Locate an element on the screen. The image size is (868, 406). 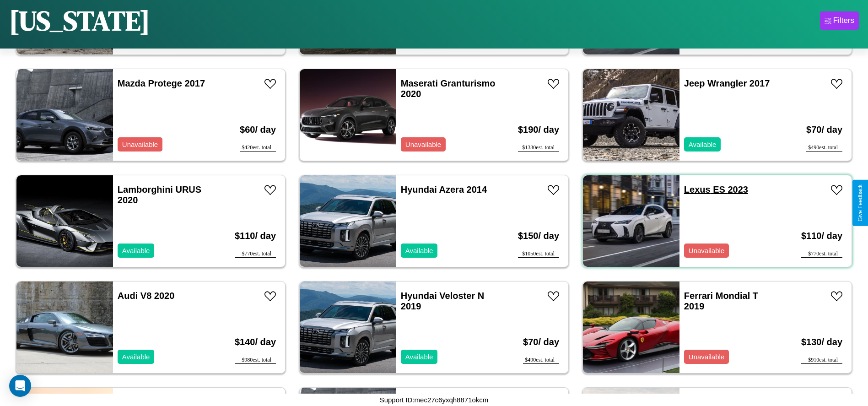
div: Filters is located at coordinates (844, 21).